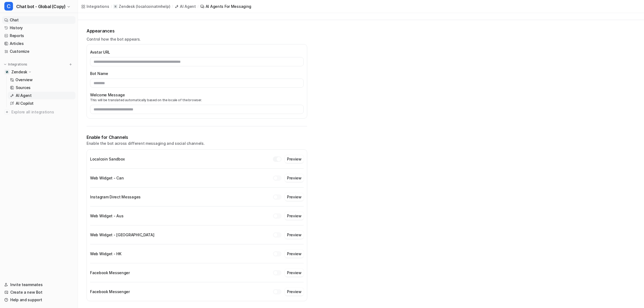  Describe the element at coordinates (39, 300) in the screenshot. I see `a: Help and support` at that location.